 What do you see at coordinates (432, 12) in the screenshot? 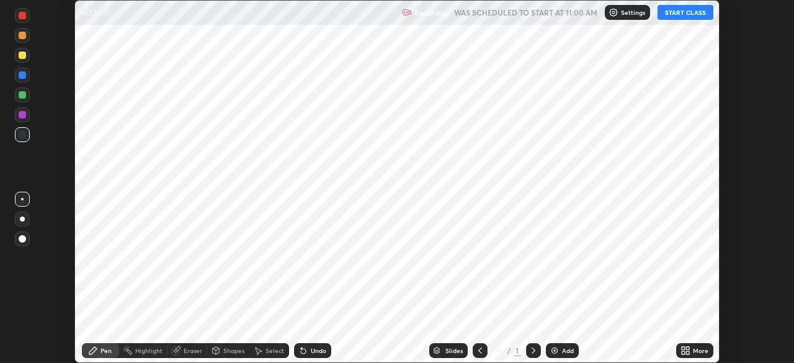
I see `p: Recording` at bounding box center [432, 12].